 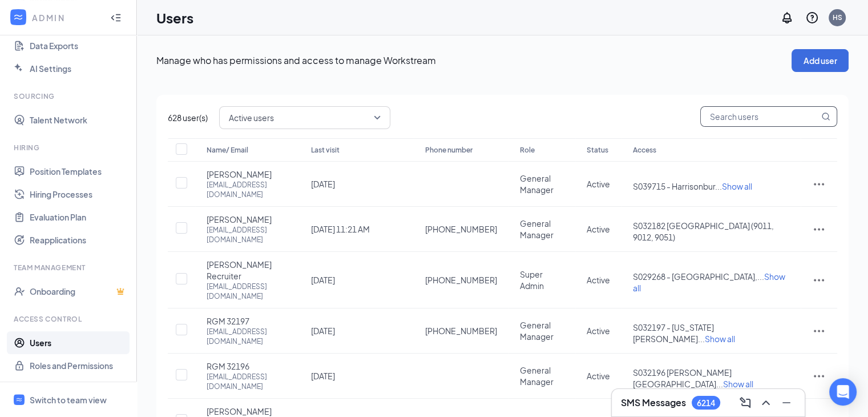 What do you see at coordinates (812, 18) in the screenshot?
I see `svg: QuestionInfo` at bounding box center [812, 18].